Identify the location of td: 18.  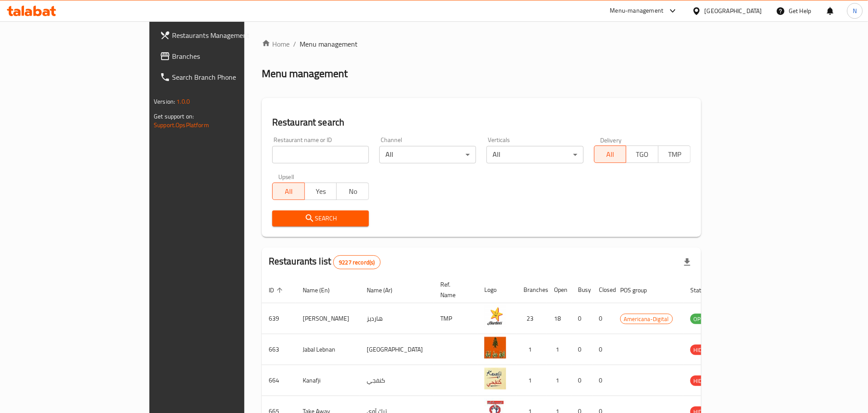
(559, 318).